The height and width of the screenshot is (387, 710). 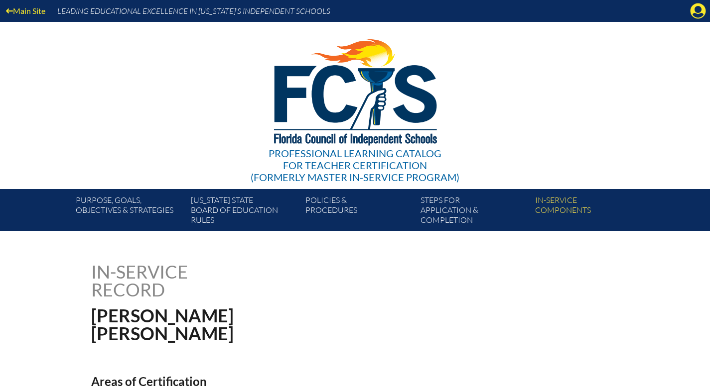 I want to click on a: Policies &Procedures, so click(x=358, y=212).